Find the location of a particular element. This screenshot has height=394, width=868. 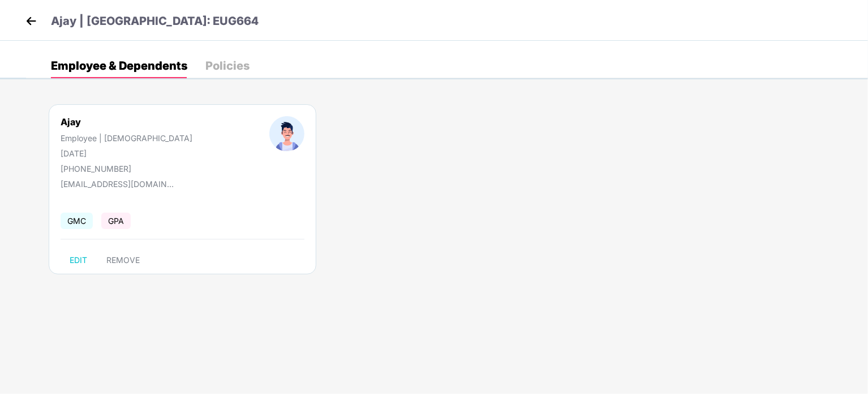

div: Employee & Dependents is located at coordinates (119, 66).